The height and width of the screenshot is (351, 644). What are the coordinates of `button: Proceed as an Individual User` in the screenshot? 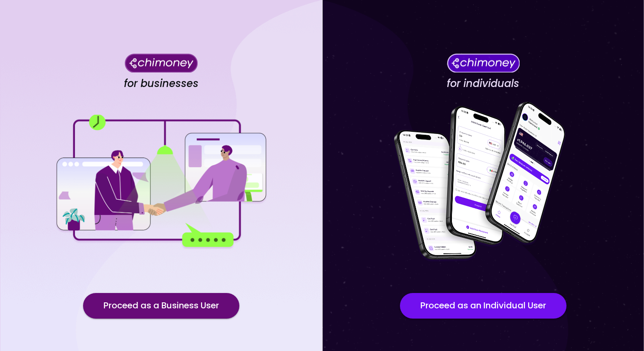 It's located at (483, 306).